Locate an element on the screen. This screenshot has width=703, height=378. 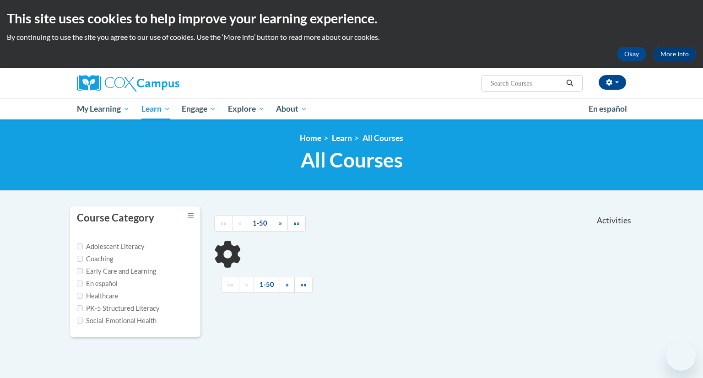
button: Okay is located at coordinates (632, 54).